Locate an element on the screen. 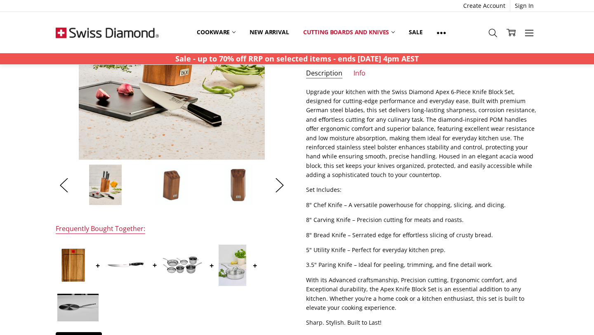 This screenshot has width=594, height=335. a: Sale is located at coordinates (415, 32).